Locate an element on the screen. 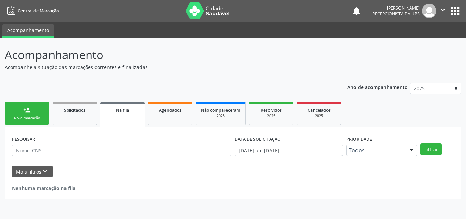 The image size is (466, 219). span: Solicitados is located at coordinates (75, 110).